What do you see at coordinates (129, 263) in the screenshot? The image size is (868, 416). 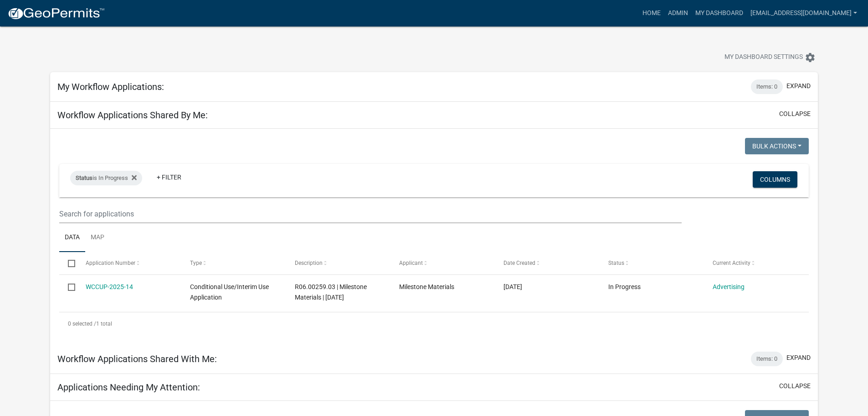 I see `datatable-header-cell: Application Number` at bounding box center [129, 263].